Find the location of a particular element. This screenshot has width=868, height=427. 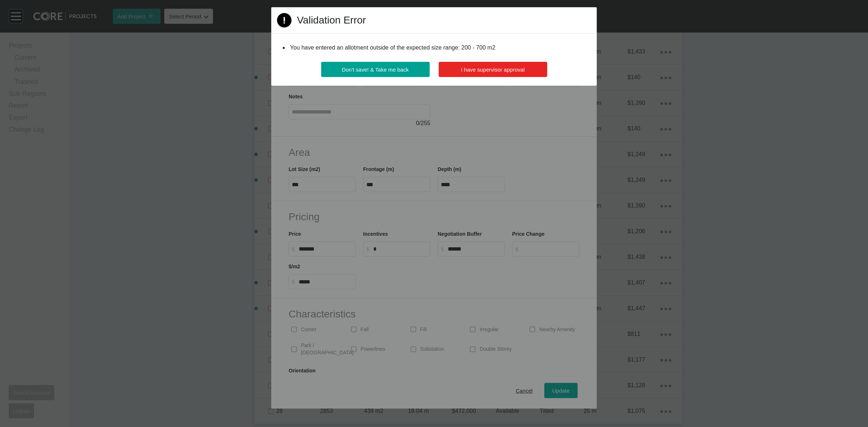

button: I have supervisor approval is located at coordinates (493, 70).